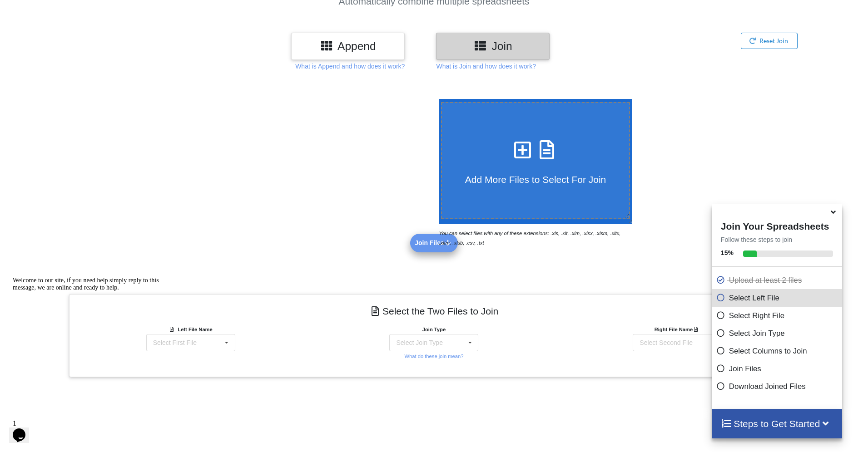 Image resolution: width=868 pixels, height=452 pixels. What do you see at coordinates (778, 333) in the screenshot?
I see `p: Select Join Type` at bounding box center [778, 333].